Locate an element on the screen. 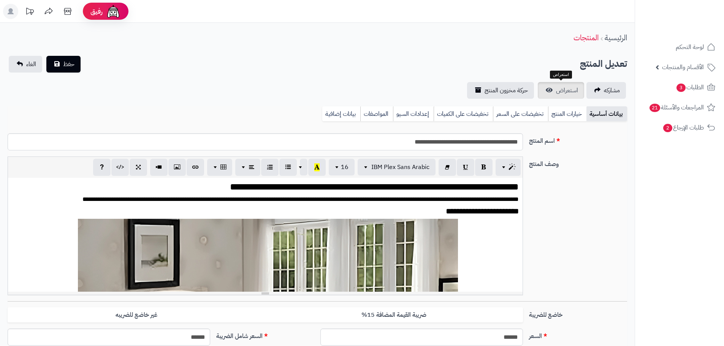 The image size is (724, 346). a: المواصفات is located at coordinates (377, 114).